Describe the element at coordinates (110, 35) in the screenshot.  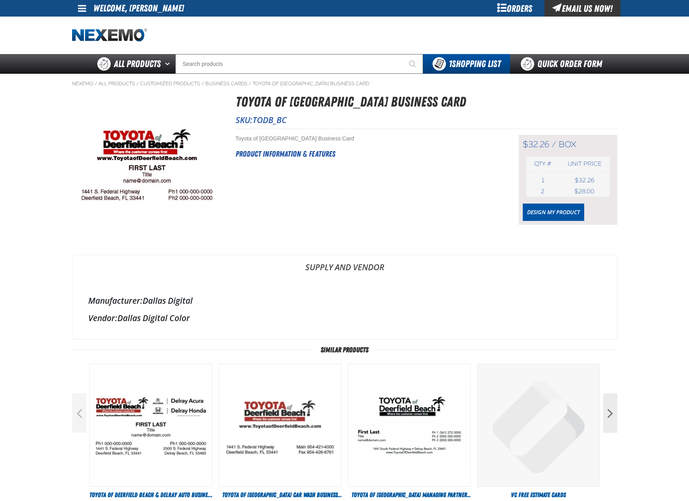
I see `a: Home` at that location.